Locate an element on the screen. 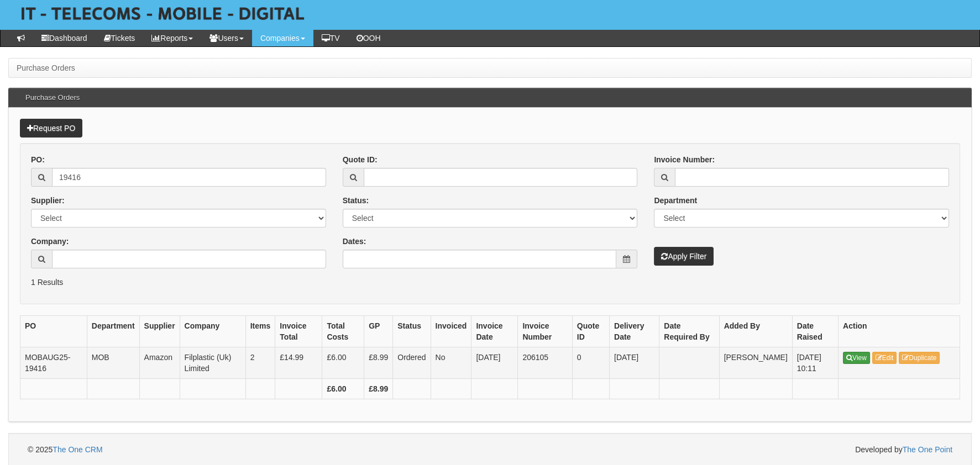 The height and width of the screenshot is (465, 980). a: OOH is located at coordinates (369, 38).